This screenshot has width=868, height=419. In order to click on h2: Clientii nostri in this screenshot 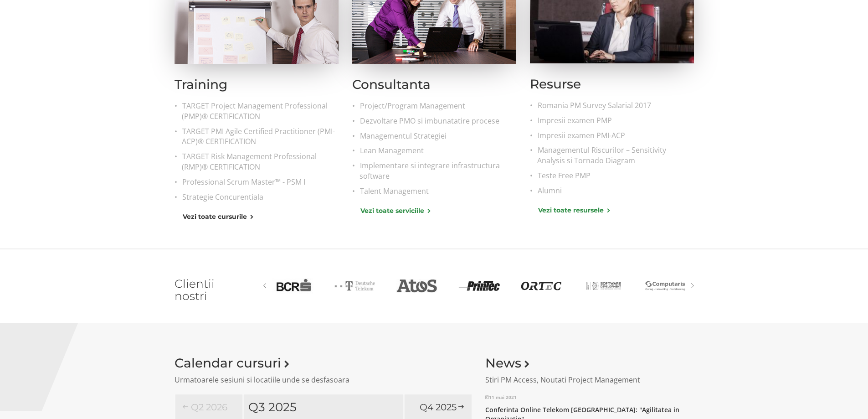, I will do `click(212, 290)`.